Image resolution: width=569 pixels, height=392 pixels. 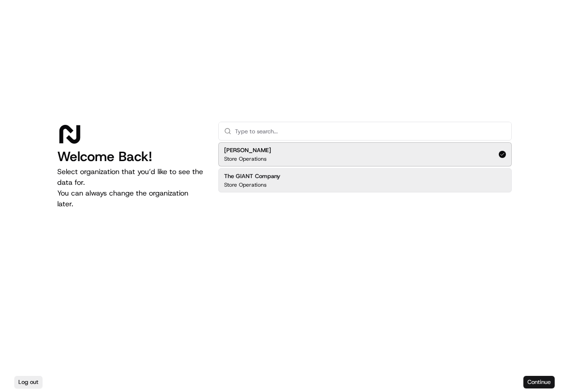 I want to click on div: Suggestions, so click(x=365, y=167).